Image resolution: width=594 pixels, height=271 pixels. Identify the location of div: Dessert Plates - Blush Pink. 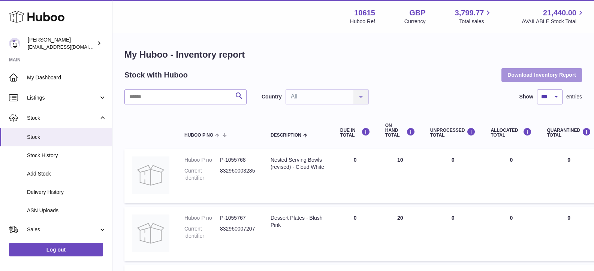
(298, 222).